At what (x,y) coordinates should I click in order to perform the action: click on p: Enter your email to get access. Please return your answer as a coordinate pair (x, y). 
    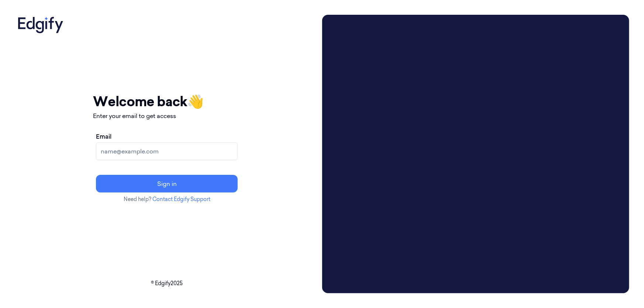
    Looking at the image, I should click on (167, 116).